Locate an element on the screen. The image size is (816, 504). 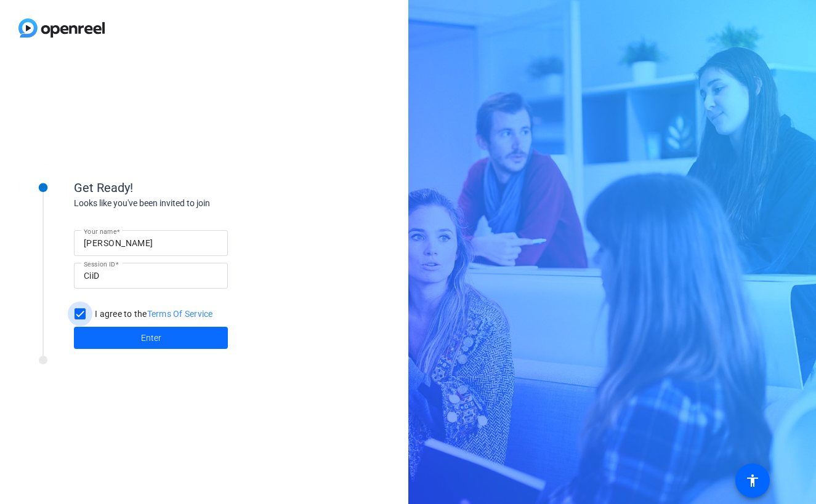
span: Enter is located at coordinates (150, 338).